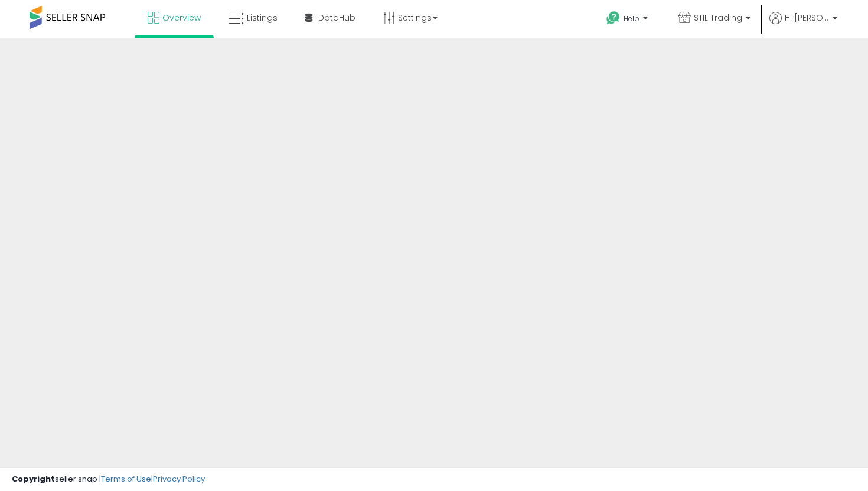 The height and width of the screenshot is (491, 868). I want to click on span: DataHub, so click(337, 18).